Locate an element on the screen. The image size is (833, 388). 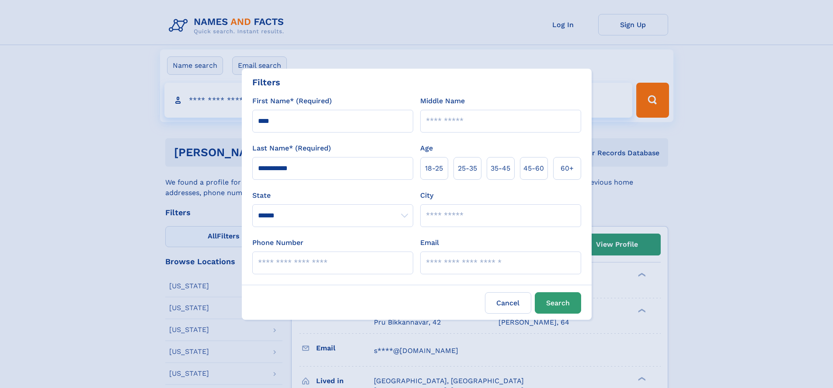
label: Last Name* (Required) is located at coordinates (292, 148).